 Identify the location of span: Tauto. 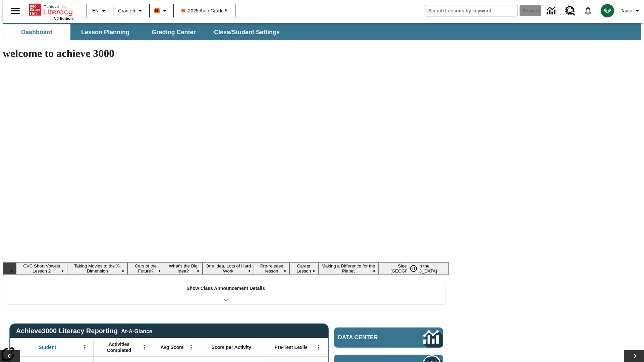
(627, 11).